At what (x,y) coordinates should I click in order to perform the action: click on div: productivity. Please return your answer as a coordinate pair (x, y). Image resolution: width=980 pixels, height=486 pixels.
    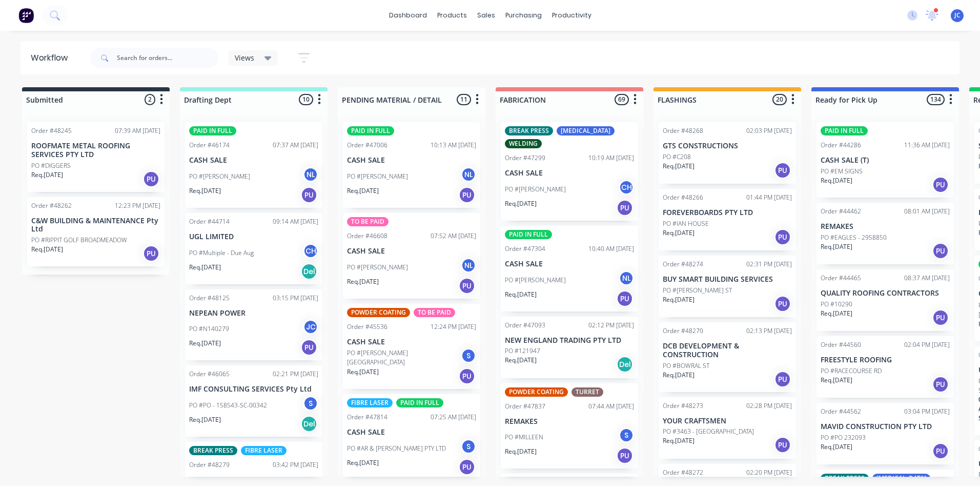
    Looking at the image, I should click on (572, 15).